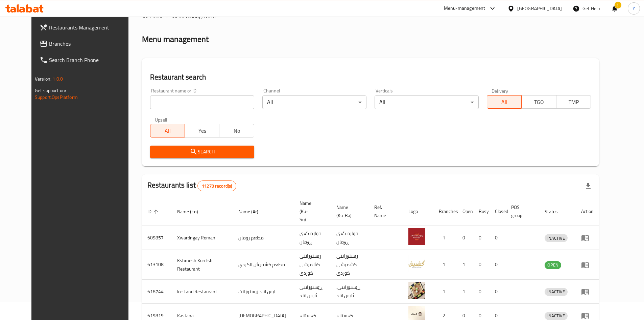 Image resolution: width=644 pixels, height=320 pixels. Describe the element at coordinates (161, 120) in the screenshot. I see `label: Upsell` at that location.